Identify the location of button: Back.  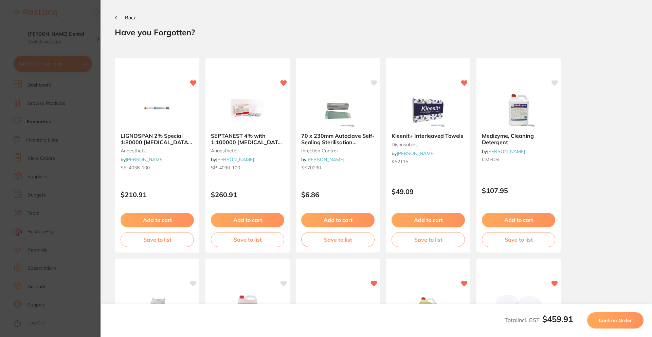
(125, 18).